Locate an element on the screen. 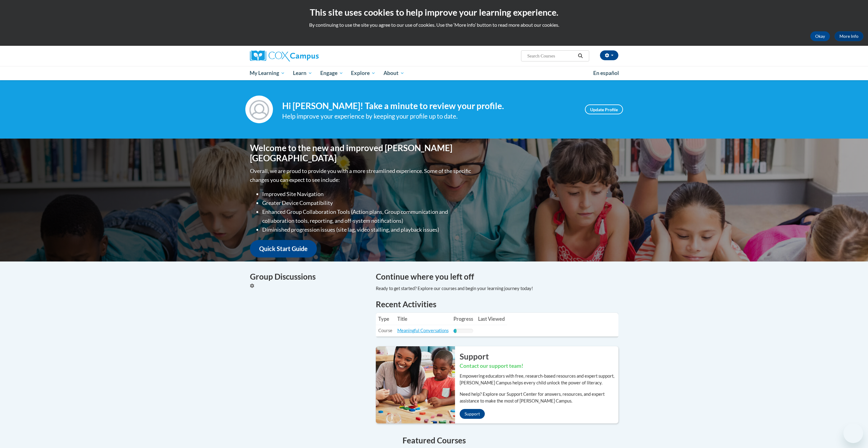  h3: Contact our support team! is located at coordinates (539, 366).